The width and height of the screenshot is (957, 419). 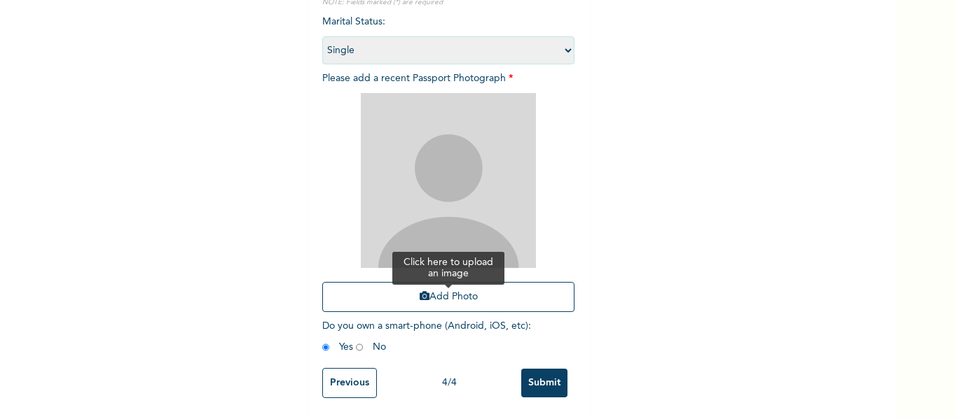 I want to click on button: Add Photo, so click(x=448, y=297).